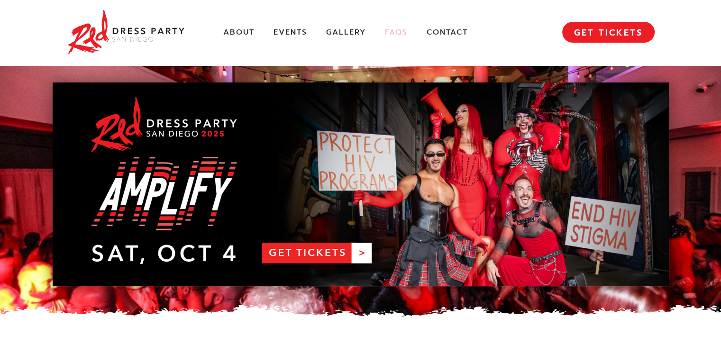 The image size is (721, 346). Describe the element at coordinates (608, 32) in the screenshot. I see `a: GET TICKETS` at that location.